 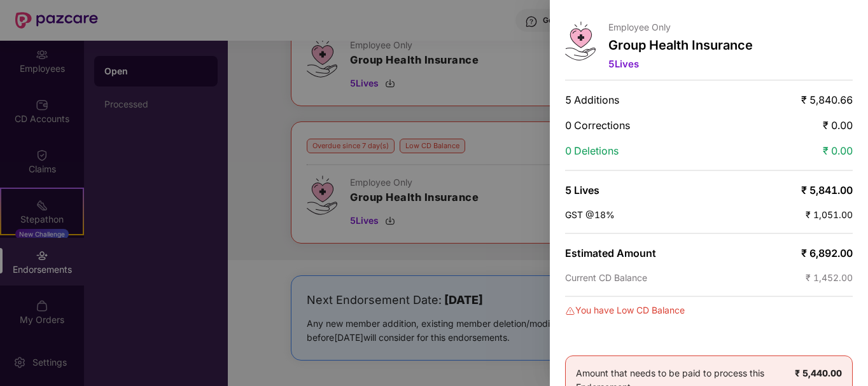 What do you see at coordinates (826, 100) in the screenshot?
I see `span: ₹ 5,840.66` at bounding box center [826, 100].